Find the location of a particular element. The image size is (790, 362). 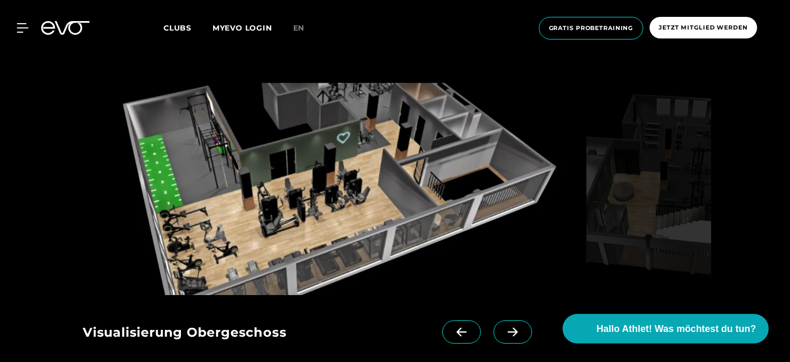

button: Hallo Athlet! Was möchtest du tun? is located at coordinates (666, 329).